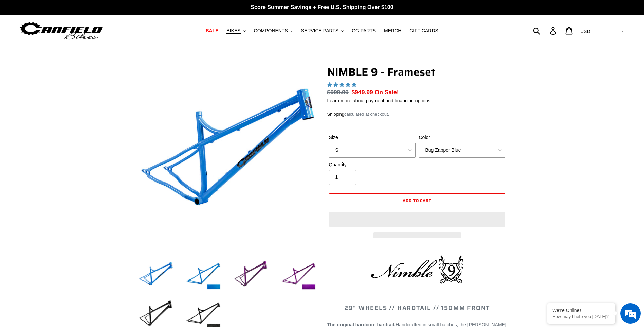 The image size is (644, 327). I want to click on a: Learn more about payment and financing options, so click(379, 101).